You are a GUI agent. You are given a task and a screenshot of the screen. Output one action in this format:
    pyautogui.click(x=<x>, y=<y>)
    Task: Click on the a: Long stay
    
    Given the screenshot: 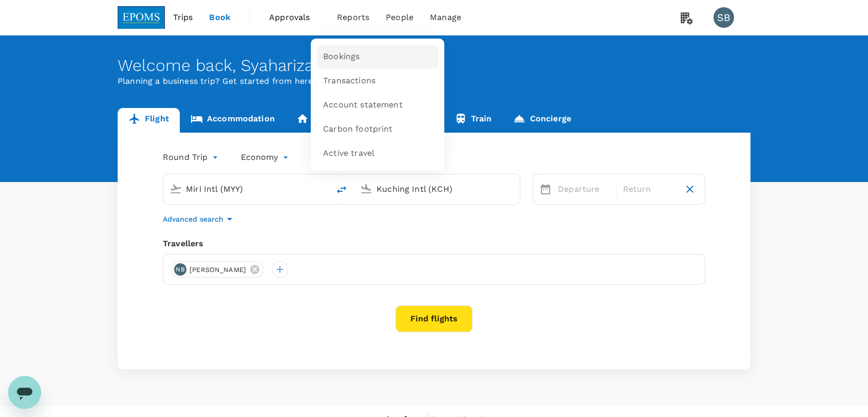 What is the action you would take?
    pyautogui.click(x=325, y=120)
    